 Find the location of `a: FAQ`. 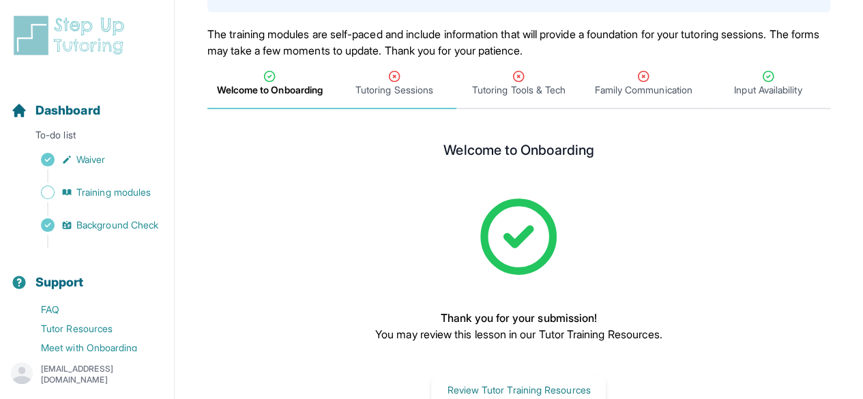

a: FAQ is located at coordinates (92, 310).